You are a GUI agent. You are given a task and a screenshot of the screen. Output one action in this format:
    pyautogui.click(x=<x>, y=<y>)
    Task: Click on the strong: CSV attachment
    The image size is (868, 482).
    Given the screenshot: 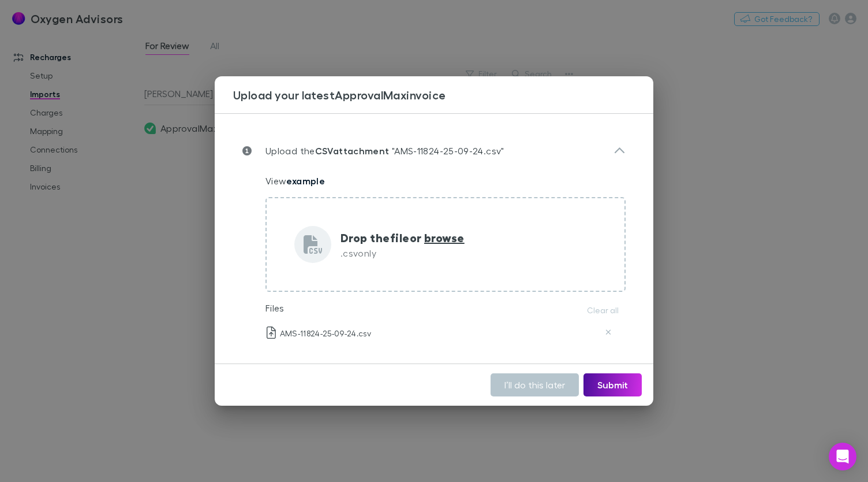 What is the action you would take?
    pyautogui.click(x=352, y=151)
    